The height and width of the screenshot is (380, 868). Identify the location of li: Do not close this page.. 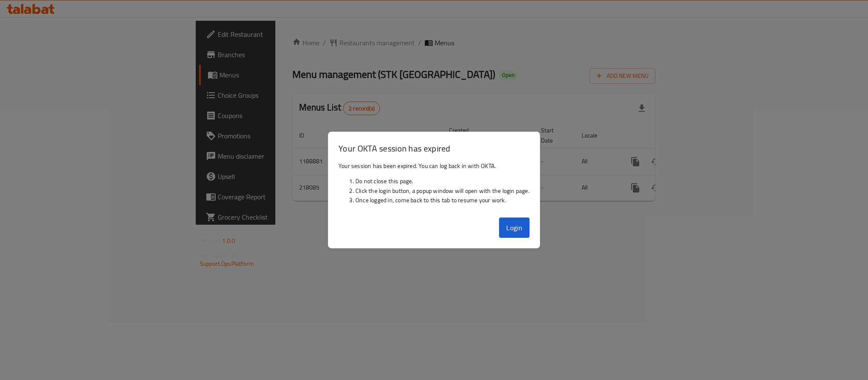
(442, 181).